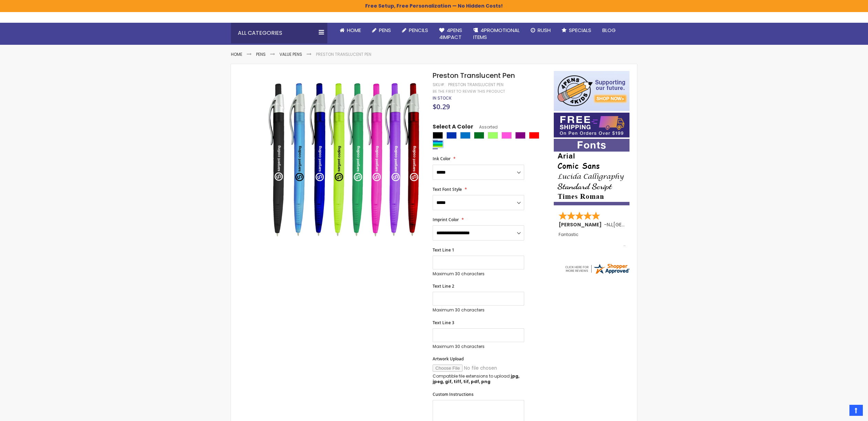 The height and width of the screenshot is (421, 868). I want to click on span: Home, so click(354, 30).